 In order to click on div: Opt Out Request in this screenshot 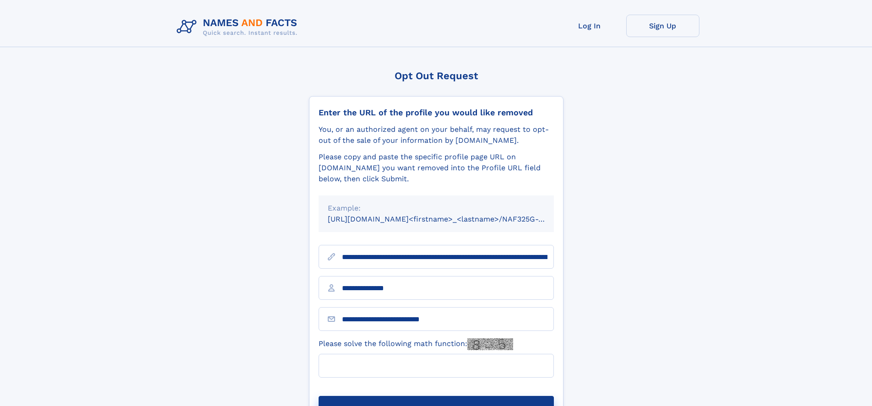, I will do `click(436, 76)`.